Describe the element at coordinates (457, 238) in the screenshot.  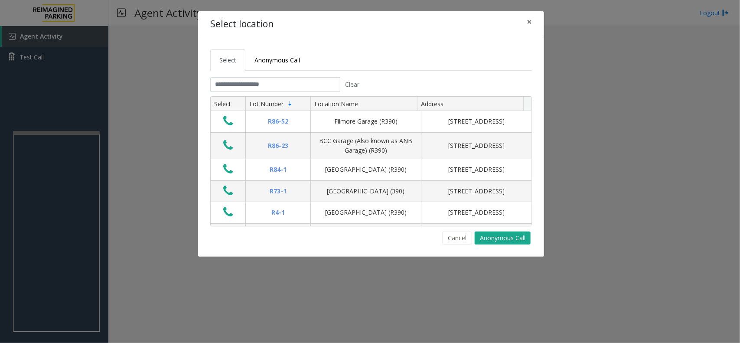
I see `button: Cancel` at that location.